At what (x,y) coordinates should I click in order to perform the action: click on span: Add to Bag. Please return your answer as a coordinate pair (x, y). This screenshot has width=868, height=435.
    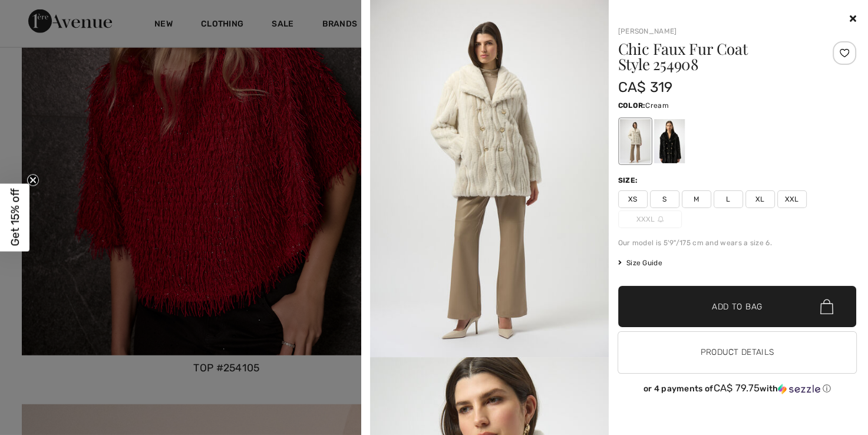
    Looking at the image, I should click on (737, 306).